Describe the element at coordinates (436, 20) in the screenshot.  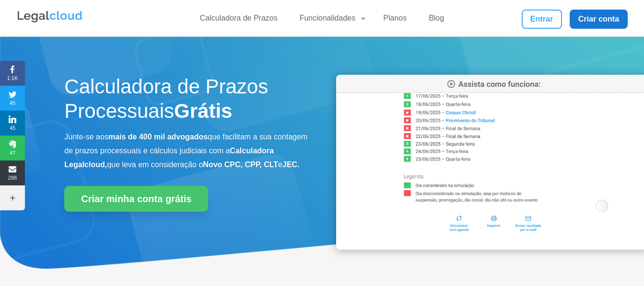
I see `a: Blog` at that location.